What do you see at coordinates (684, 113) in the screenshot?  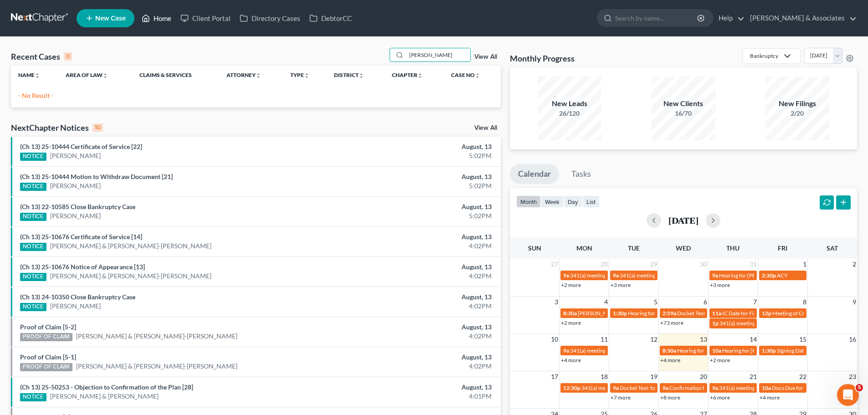 I see `div: 16/70` at bounding box center [684, 113].